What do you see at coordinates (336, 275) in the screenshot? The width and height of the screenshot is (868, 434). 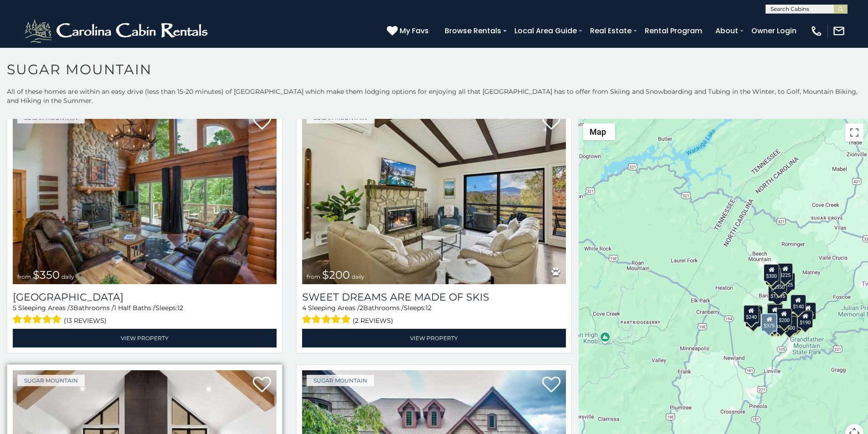 I see `span: $200` at bounding box center [336, 275].